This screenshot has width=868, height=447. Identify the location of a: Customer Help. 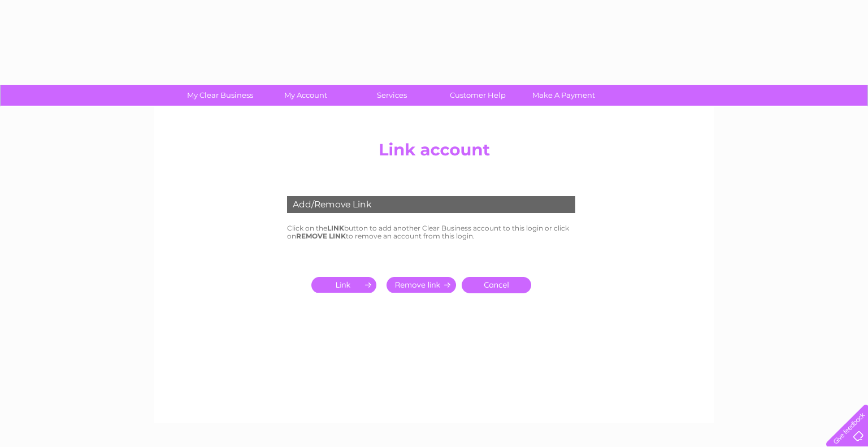
(478, 95).